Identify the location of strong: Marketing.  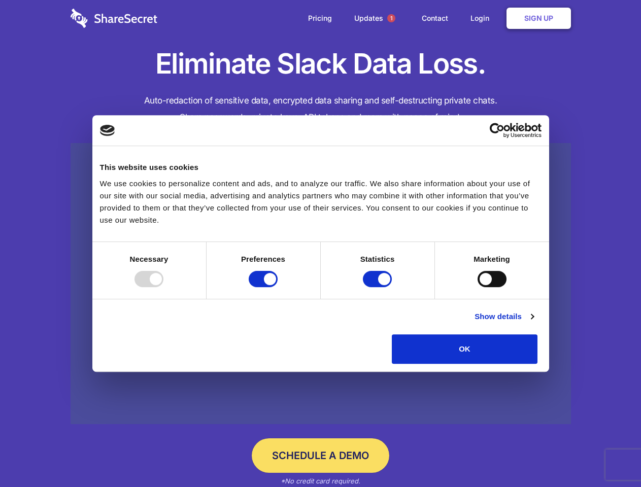
(491, 259).